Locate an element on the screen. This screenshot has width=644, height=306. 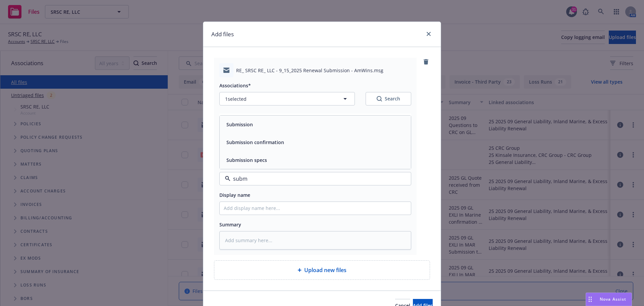
span: Submission specs is located at coordinates (246, 160).